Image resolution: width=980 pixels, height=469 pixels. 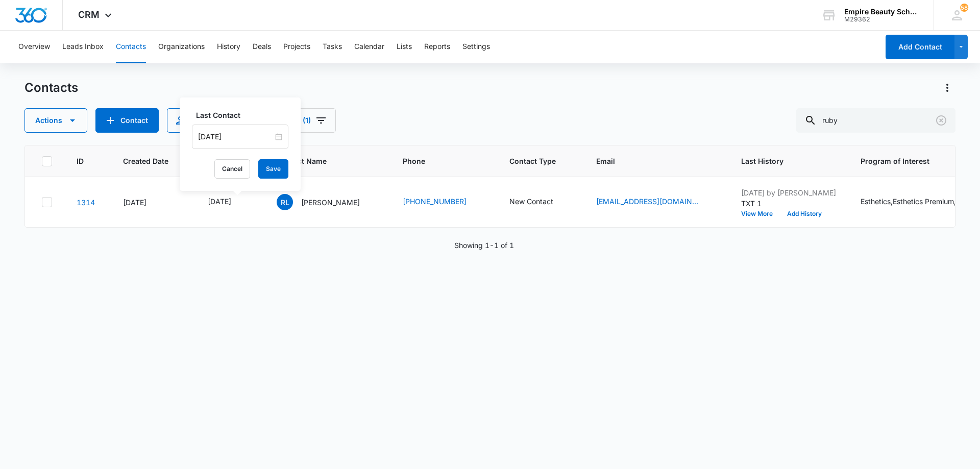 What do you see at coordinates (876, 120) in the screenshot?
I see `input: Search Contacts` at bounding box center [876, 120].